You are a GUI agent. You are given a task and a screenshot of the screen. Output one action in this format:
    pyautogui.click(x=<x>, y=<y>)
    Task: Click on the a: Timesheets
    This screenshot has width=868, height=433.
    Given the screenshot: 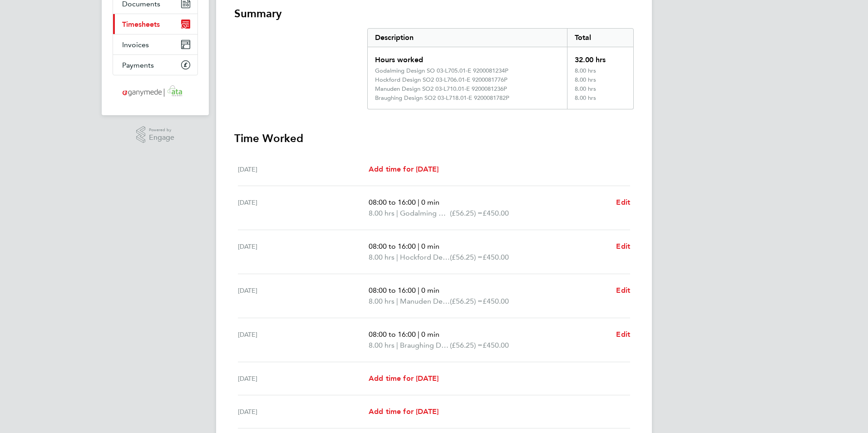 What is the action you would take?
    pyautogui.click(x=155, y=24)
    